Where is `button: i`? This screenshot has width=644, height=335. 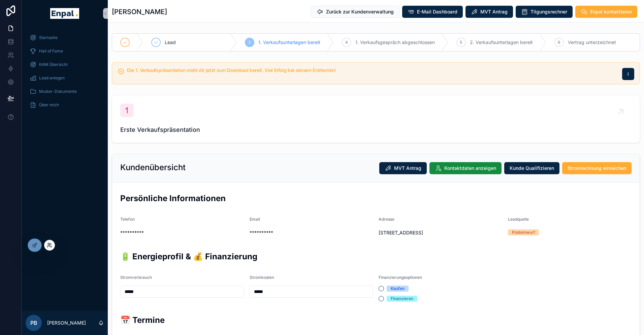
button: i is located at coordinates (628, 74).